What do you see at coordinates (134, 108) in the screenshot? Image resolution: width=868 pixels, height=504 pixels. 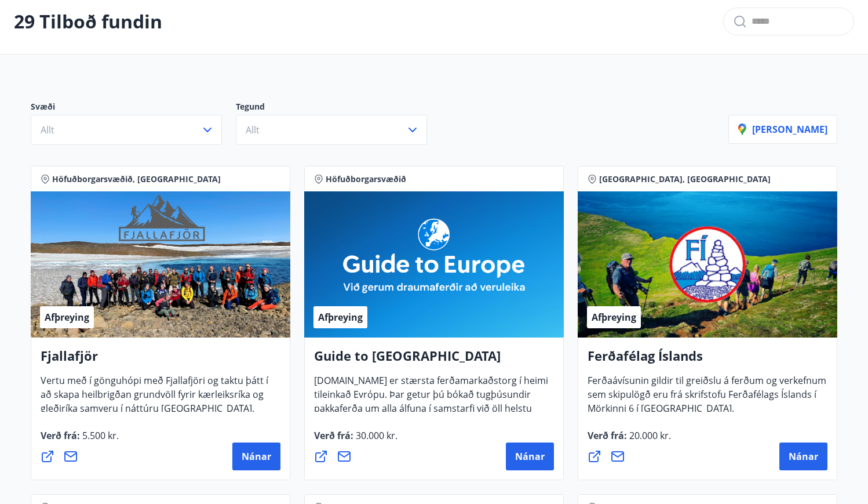 I see `p: Svæði` at bounding box center [134, 108].